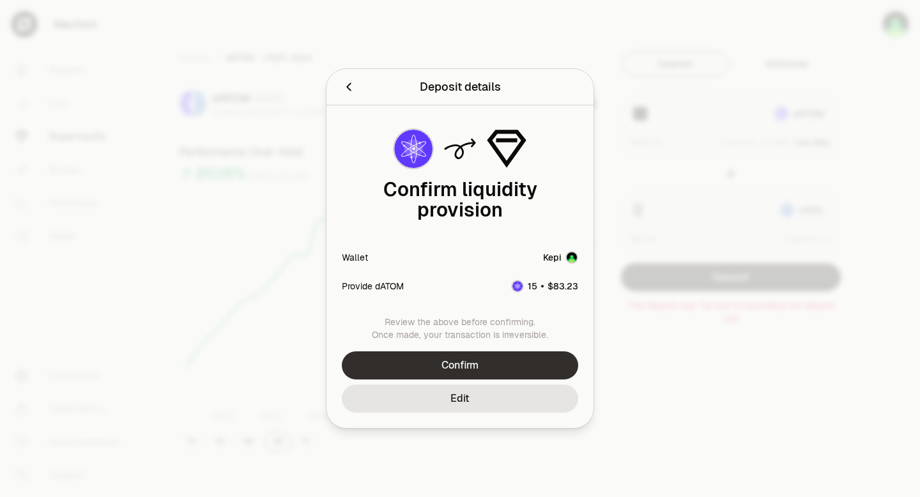  I want to click on div: Deposit details, so click(460, 87).